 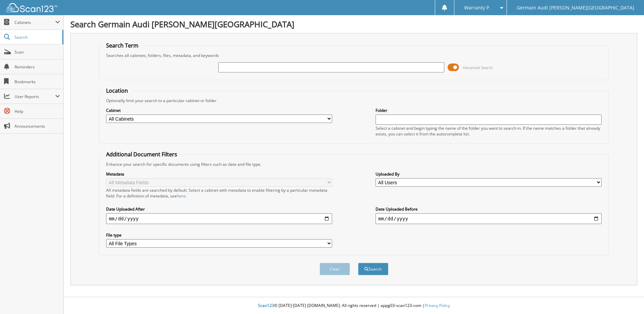 What do you see at coordinates (219, 110) in the screenshot?
I see `label: Cabinet` at bounding box center [219, 110].